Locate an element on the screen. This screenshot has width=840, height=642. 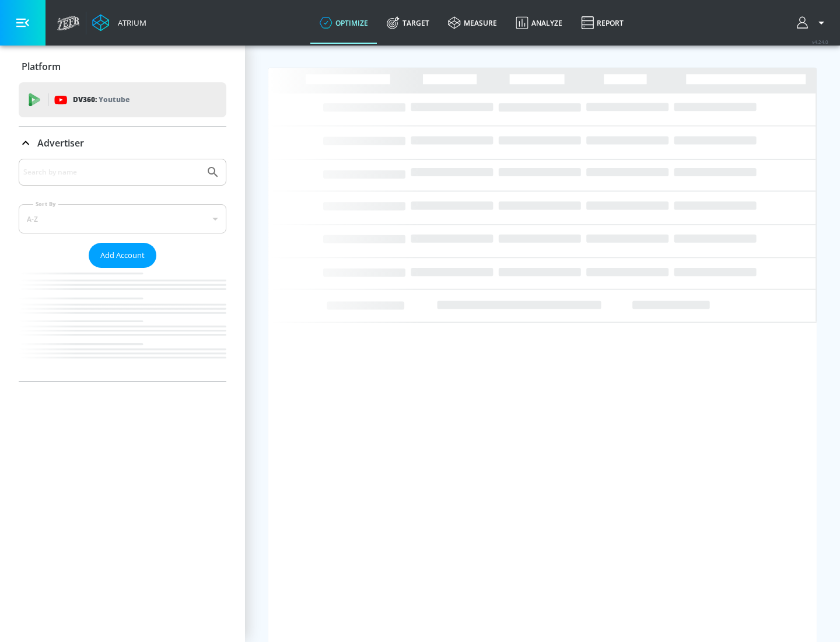
p: Advertiser is located at coordinates (61, 143).